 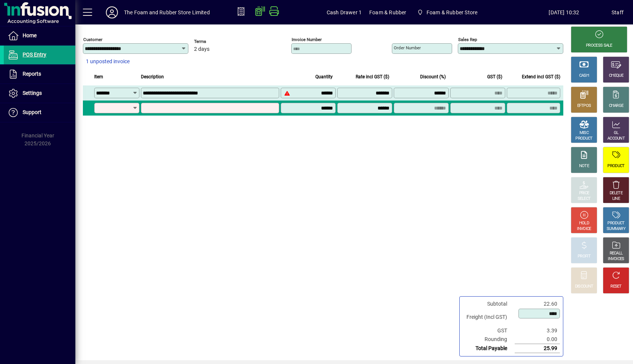 What do you see at coordinates (537, 304) in the screenshot?
I see `td: 22.60` at bounding box center [537, 304].